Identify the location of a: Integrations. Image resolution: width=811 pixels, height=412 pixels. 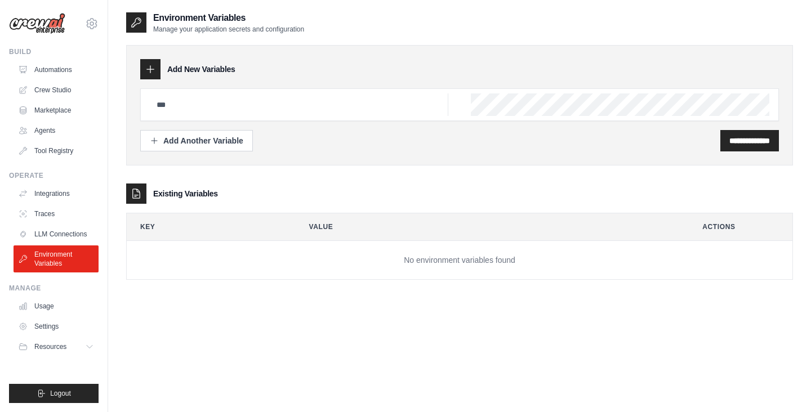
(56, 194).